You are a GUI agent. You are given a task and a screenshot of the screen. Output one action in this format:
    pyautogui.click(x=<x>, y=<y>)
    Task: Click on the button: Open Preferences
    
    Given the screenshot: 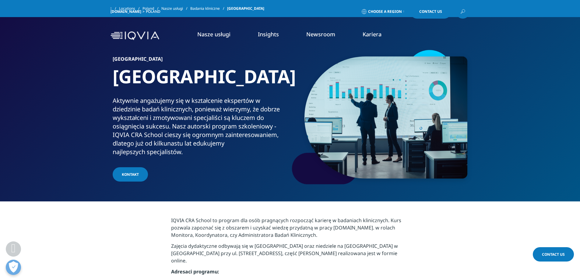 What is the action you would take?
    pyautogui.click(x=13, y=267)
    